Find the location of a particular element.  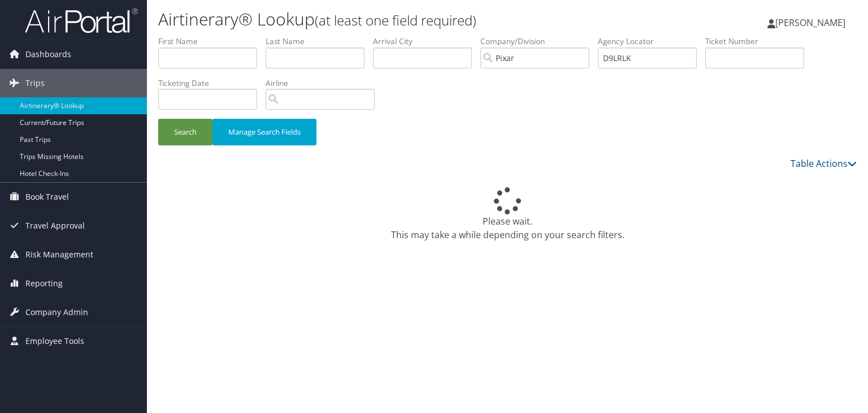

span: Trips is located at coordinates (35, 83).